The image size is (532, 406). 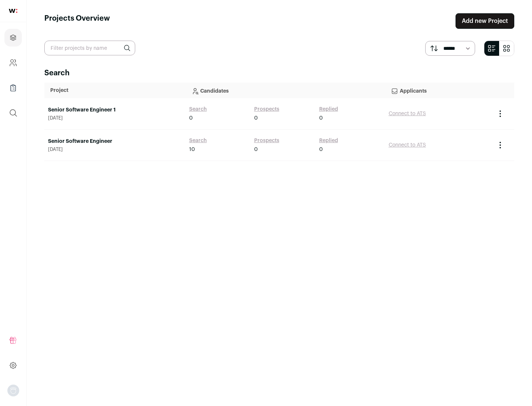 What do you see at coordinates (484, 21) in the screenshot?
I see `a: Add new Project` at bounding box center [484, 21].